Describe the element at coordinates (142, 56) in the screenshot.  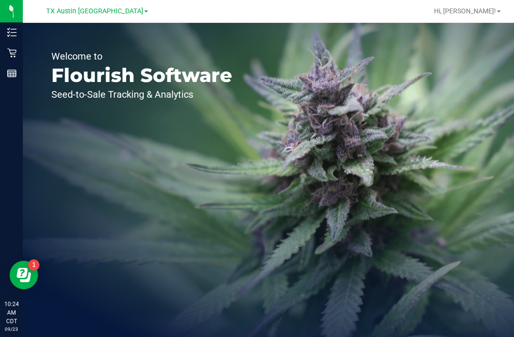
I see `p: Welcome to` at that location.